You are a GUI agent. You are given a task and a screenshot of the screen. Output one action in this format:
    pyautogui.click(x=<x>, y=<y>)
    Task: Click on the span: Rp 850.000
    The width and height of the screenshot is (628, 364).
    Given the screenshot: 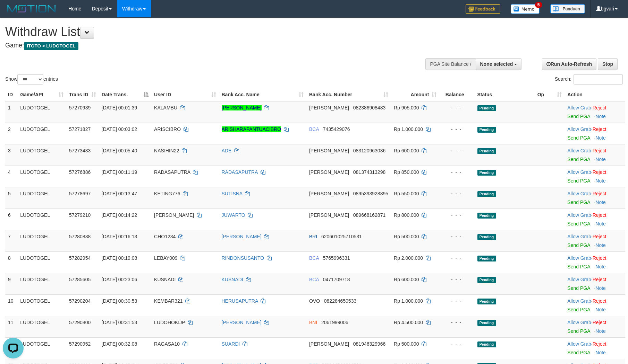 What is the action you would take?
    pyautogui.click(x=406, y=172)
    